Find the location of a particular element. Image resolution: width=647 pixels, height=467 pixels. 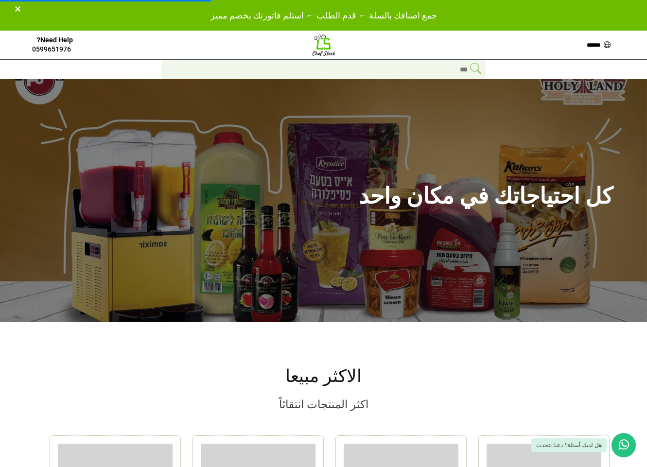

img: LOGO is located at coordinates (324, 45).